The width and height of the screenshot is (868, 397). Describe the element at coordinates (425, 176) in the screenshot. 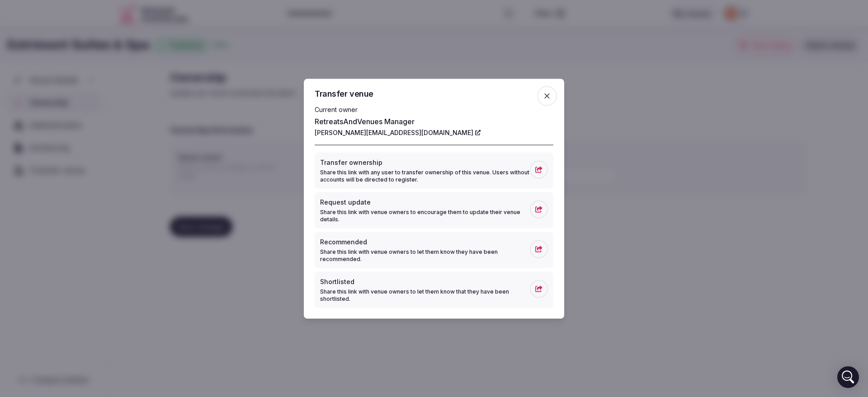

I see `p: Share this link with any user to transfer ownership of this venue. Users without accounts will be...` at that location.